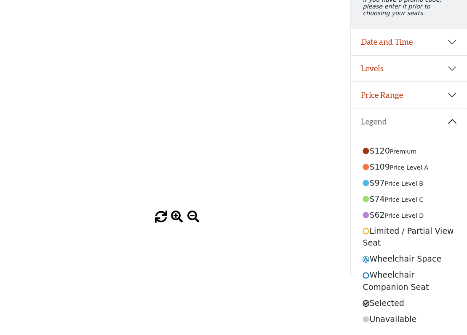 Image resolution: width=467 pixels, height=335 pixels. I want to click on div: $97, so click(409, 182).